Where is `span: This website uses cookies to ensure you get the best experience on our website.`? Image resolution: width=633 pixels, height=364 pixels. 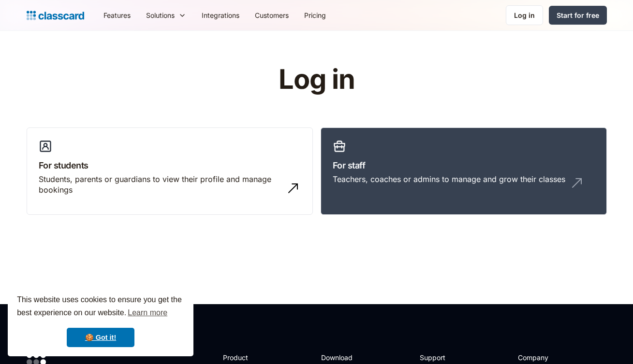
span: This website uses cookies to ensure you get the best experience on our website. is located at coordinates (100, 307).